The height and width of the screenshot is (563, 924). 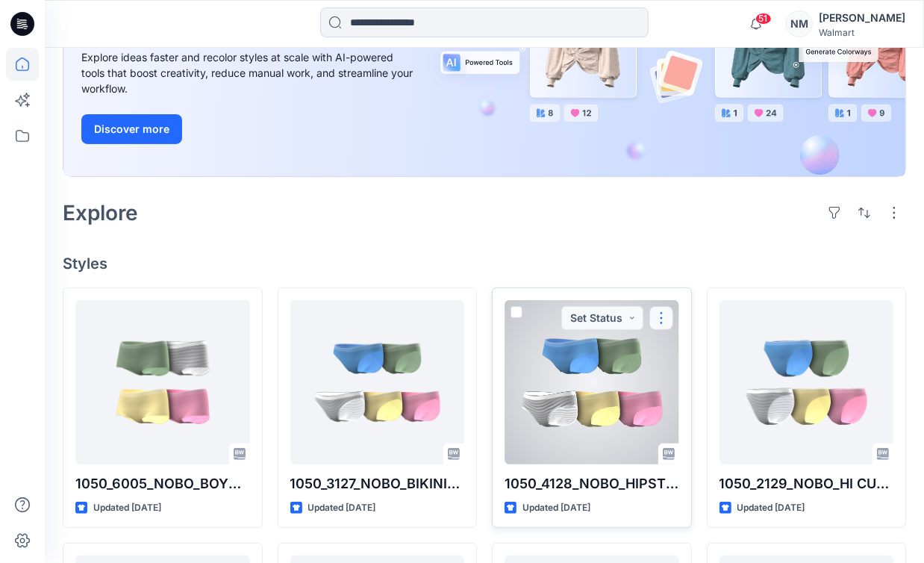 What do you see at coordinates (807, 483) in the screenshot?
I see `p: 1050_2129_NOBO_HI CUT CHEEKY_RIB_ADM_OPT1` at bounding box center [807, 483].